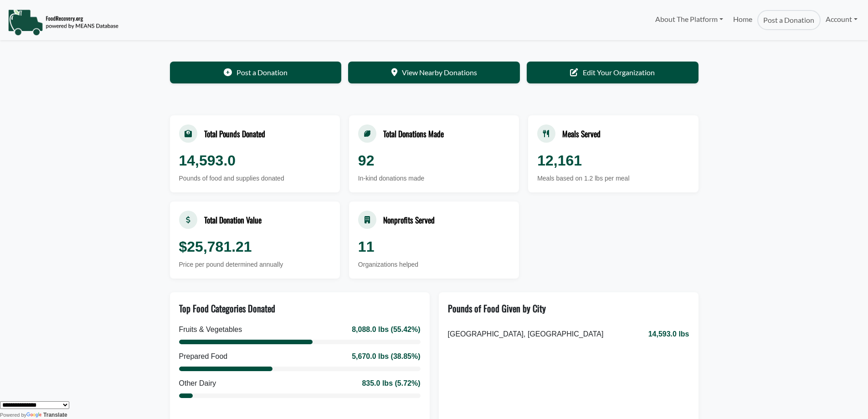 This screenshot has height=419, width=868. I want to click on div: 14,593.0, so click(255, 160).